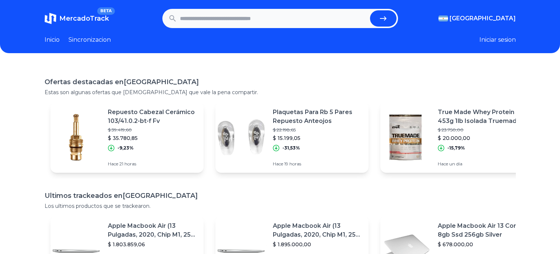  What do you see at coordinates (153, 138) in the screenshot?
I see `p: $ 35.780,85` at bounding box center [153, 138].